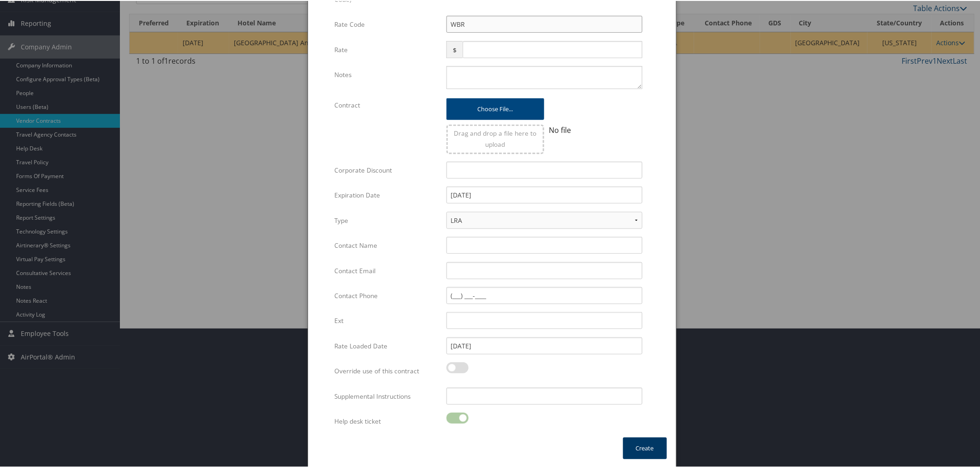  What do you see at coordinates (386, 24) in the screenshot?
I see `label: Rate Code` at bounding box center [386, 24].